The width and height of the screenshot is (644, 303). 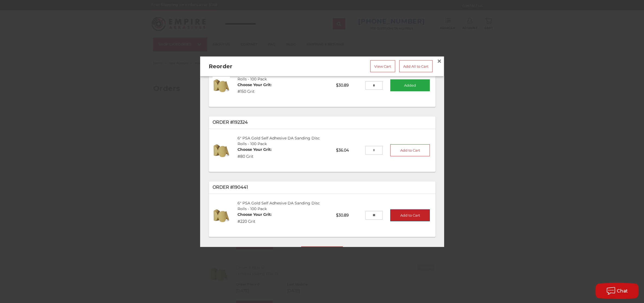 I want to click on p: $36.04, so click(x=348, y=150).